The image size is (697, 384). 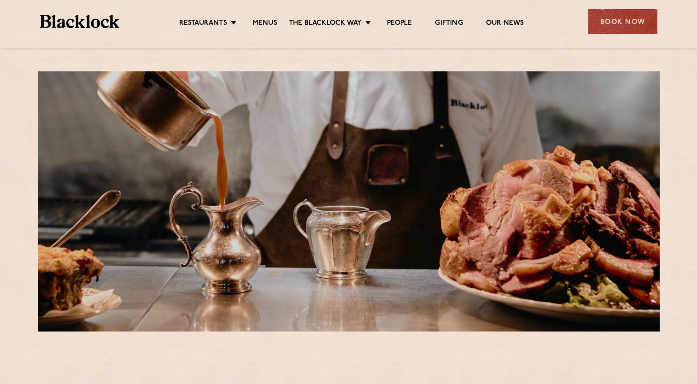 I want to click on a: Menus, so click(x=265, y=24).